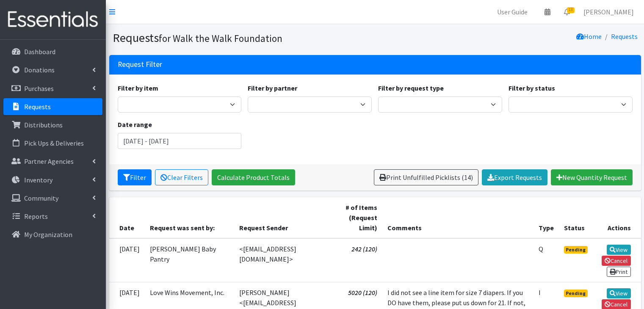 The height and width of the screenshot is (309, 644). I want to click on a: 13, so click(567, 12).